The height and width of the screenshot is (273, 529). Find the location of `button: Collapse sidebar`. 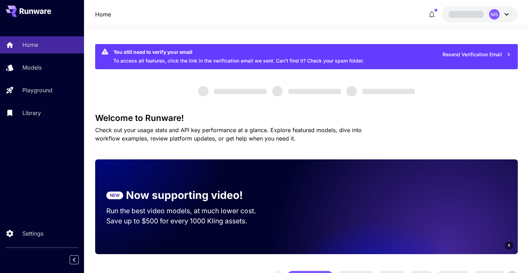

button: Collapse sidebar is located at coordinates (74, 260).